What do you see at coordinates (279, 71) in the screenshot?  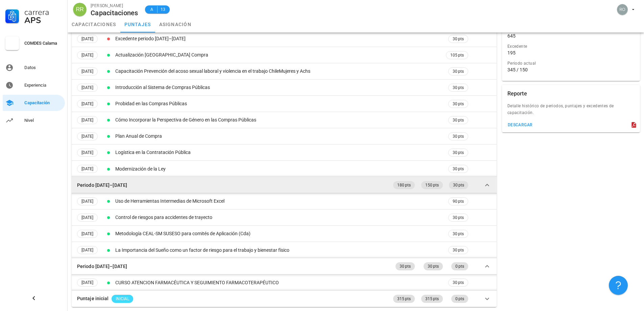 I see `td: Capacitación Prevención del acoso sexual laboral y violencia en el trabajo ChileMujeres y Achs` at bounding box center [279, 71].